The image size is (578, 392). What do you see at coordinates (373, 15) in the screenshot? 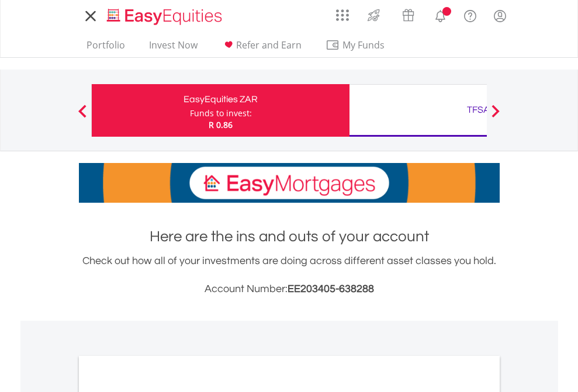
I see `img: thrive-v2.svg` at bounding box center [373, 15].